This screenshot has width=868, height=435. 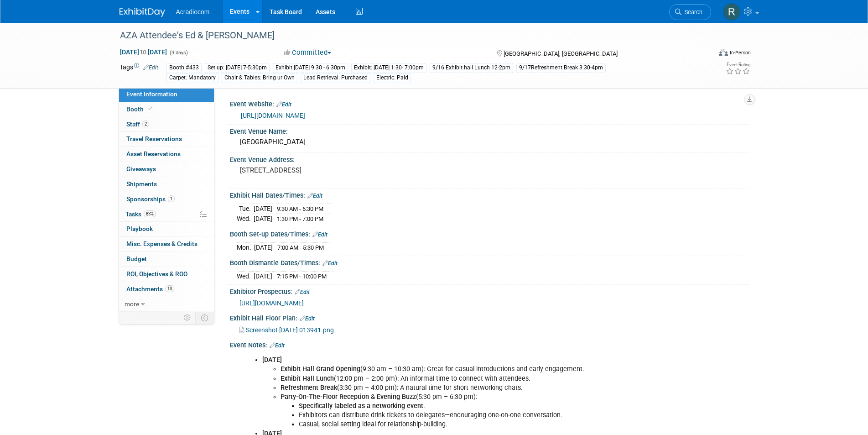 What do you see at coordinates (740, 52) in the screenshot?
I see `div: In-Person` at bounding box center [740, 52].